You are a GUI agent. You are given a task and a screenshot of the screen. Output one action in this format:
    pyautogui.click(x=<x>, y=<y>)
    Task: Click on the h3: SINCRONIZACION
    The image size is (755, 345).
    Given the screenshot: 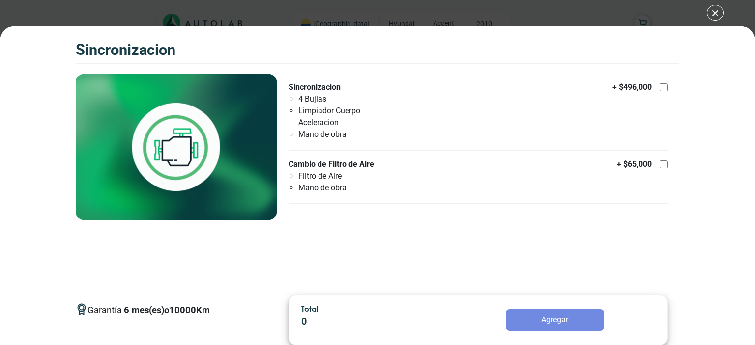 What is the action you would take?
    pyautogui.click(x=125, y=50)
    